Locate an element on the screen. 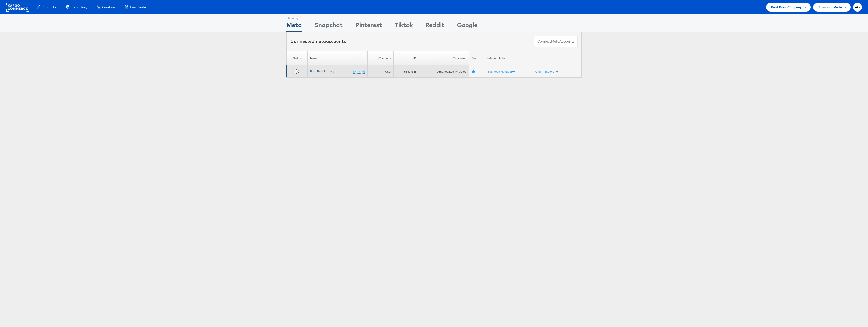  a: Boot Barn Primary is located at coordinates (322, 71).